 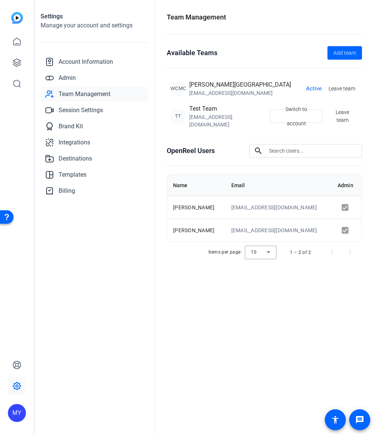 I want to click on span: Destinations, so click(x=75, y=159).